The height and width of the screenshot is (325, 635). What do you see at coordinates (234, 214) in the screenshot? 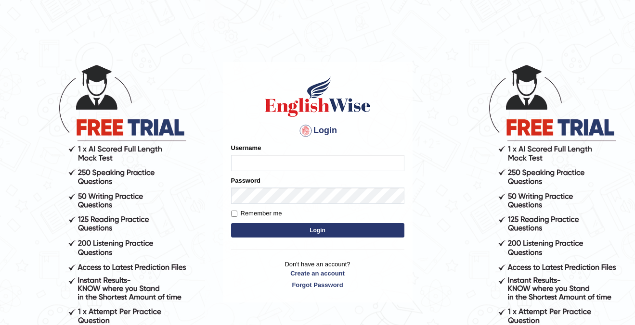
I see `input: Remember me` at bounding box center [234, 214].